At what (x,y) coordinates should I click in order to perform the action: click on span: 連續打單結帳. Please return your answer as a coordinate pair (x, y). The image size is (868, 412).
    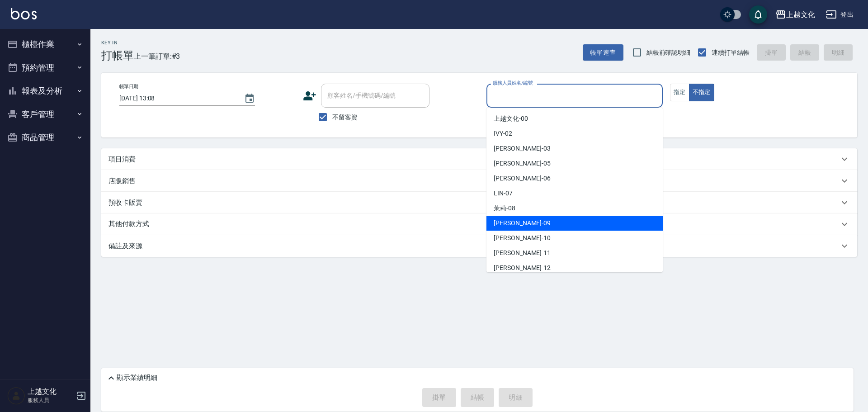
    Looking at the image, I should click on (730, 53).